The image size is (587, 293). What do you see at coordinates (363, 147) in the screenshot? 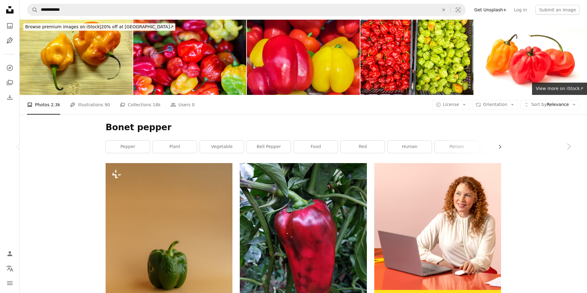
I see `a: red` at bounding box center [363, 147].